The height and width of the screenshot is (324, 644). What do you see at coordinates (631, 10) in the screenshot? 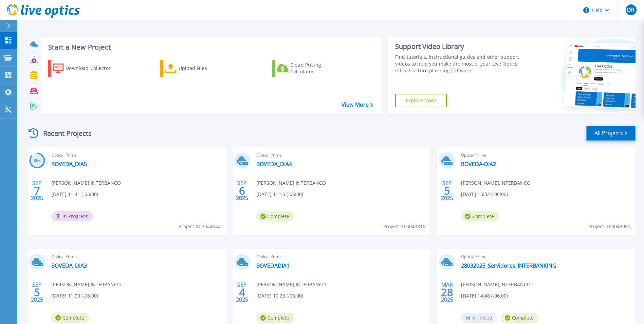
I see `span: DR` at bounding box center [631, 10].